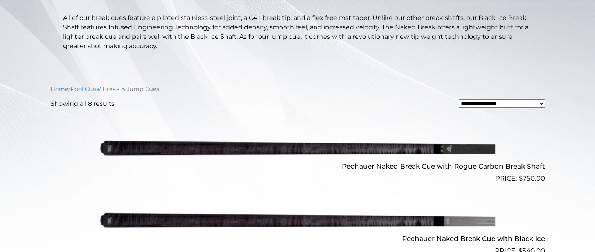  I want to click on select: Shop order, so click(502, 103).